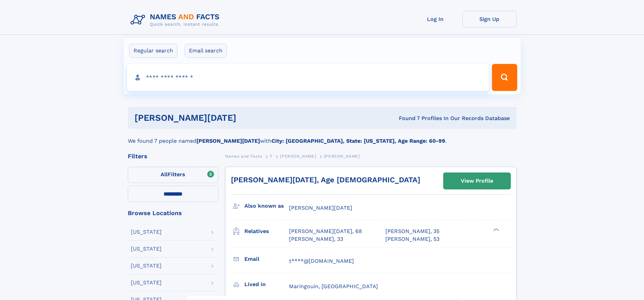 The width and height of the screenshot is (644, 300). I want to click on h3: Also known as, so click(267, 206).